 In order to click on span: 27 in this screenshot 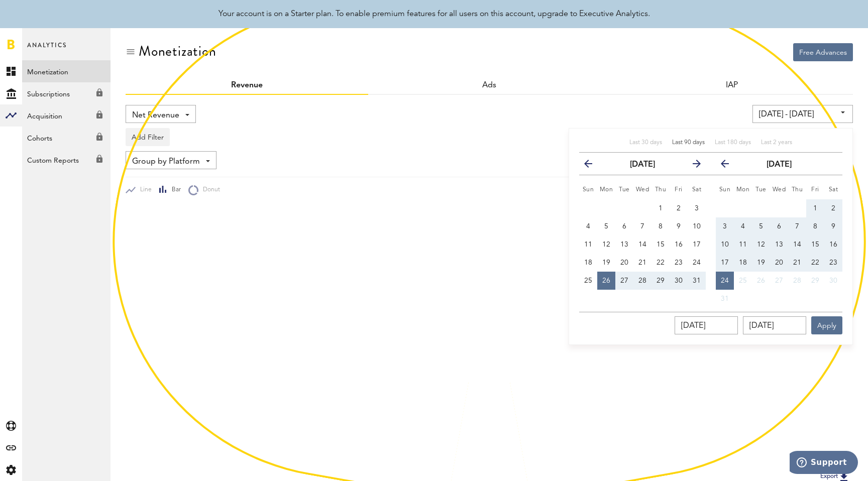, I will do `click(624, 281)`.